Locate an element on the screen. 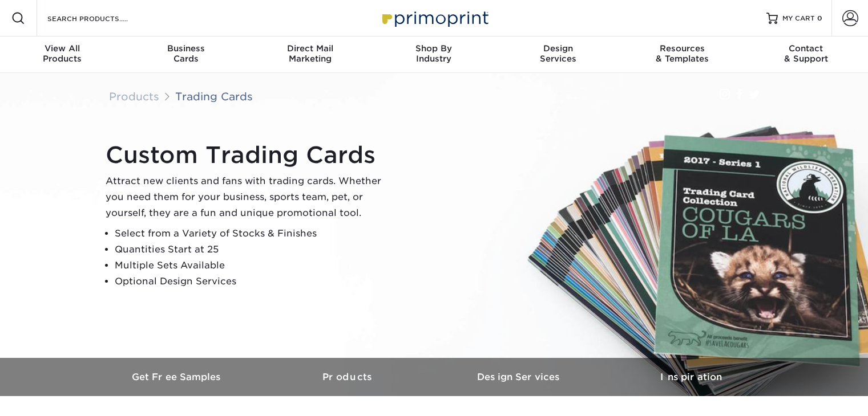 The height and width of the screenshot is (416, 868). span: Shop By is located at coordinates (433, 49).